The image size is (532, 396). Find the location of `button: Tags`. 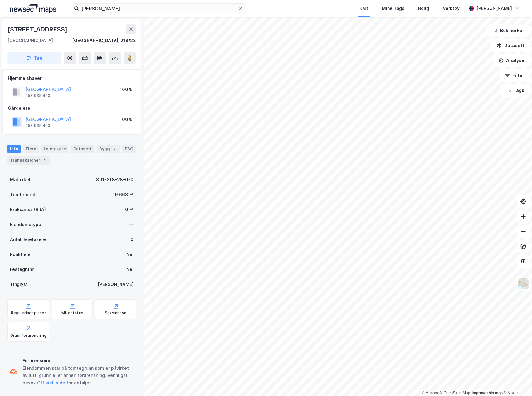

button: Tags is located at coordinates (514, 90).